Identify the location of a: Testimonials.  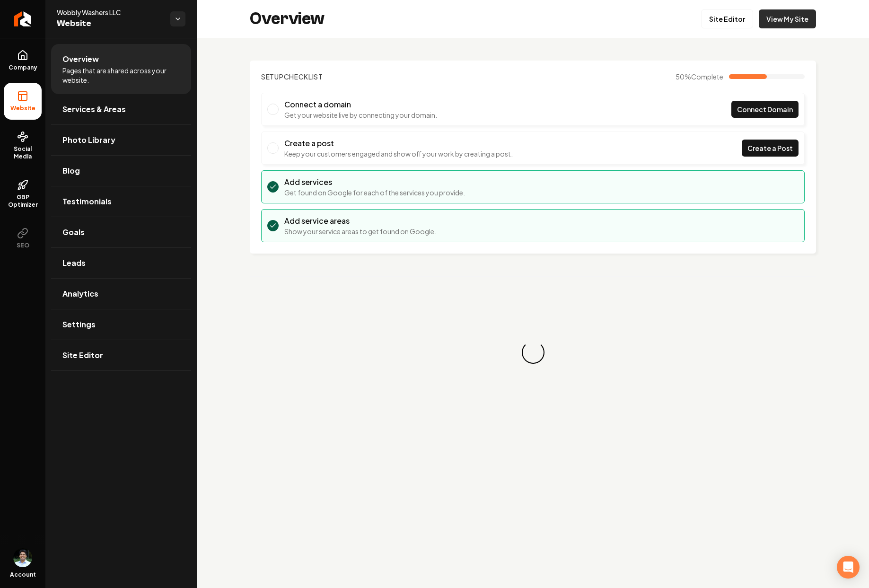
(121, 201).